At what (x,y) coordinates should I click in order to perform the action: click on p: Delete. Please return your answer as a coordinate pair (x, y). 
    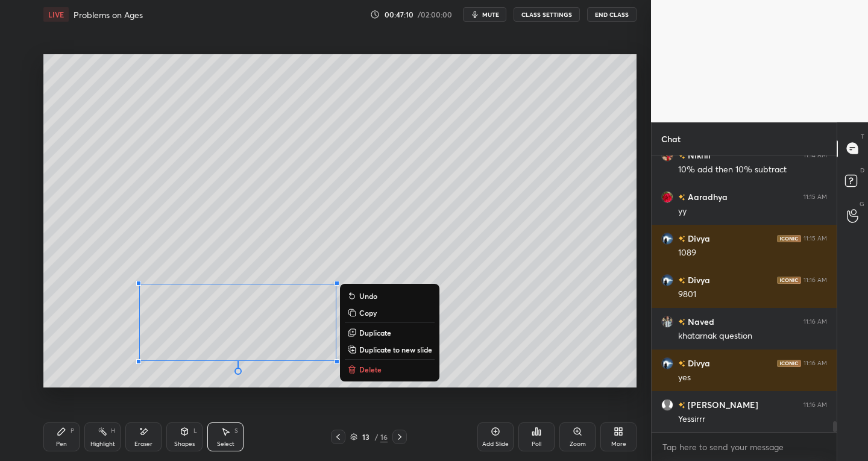
    Looking at the image, I should click on (370, 370).